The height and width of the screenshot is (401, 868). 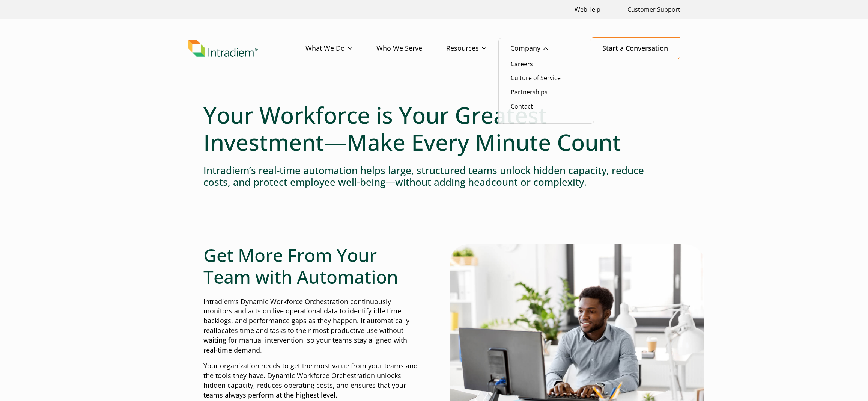 What do you see at coordinates (541, 49) in the screenshot?
I see `a: Company` at bounding box center [541, 49].